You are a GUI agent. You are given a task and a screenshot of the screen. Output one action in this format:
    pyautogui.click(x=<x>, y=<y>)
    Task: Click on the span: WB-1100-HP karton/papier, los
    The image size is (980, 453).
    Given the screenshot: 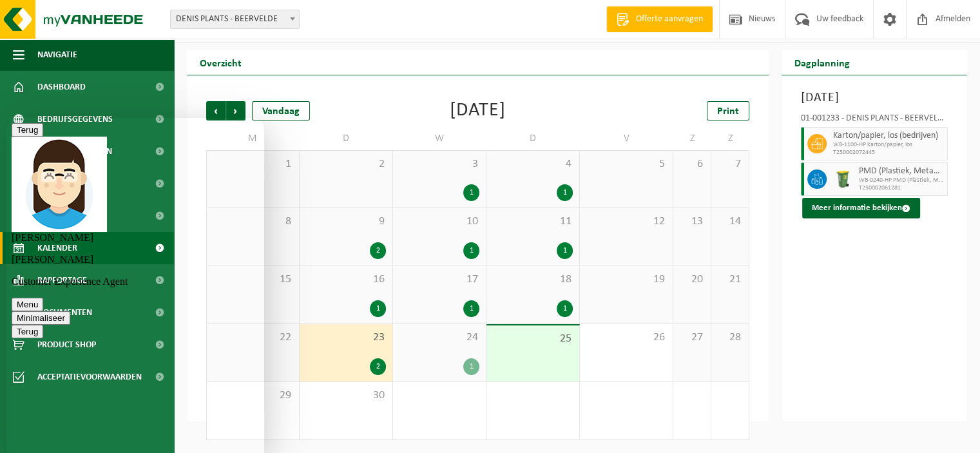 What is the action you would take?
    pyautogui.click(x=889, y=145)
    